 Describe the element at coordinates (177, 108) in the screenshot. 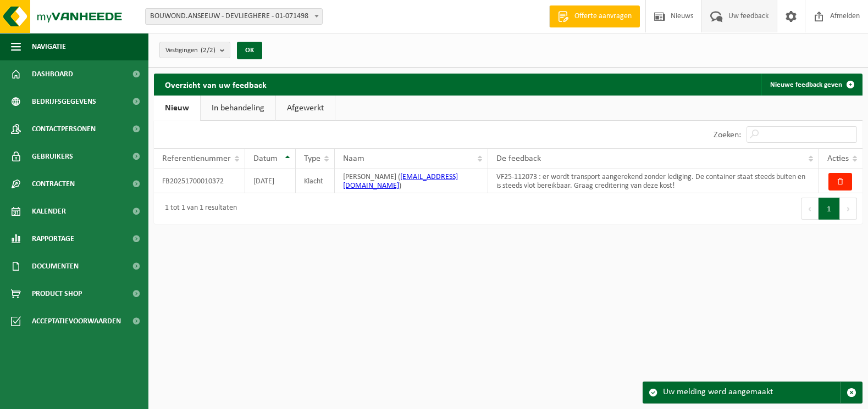

I see `a: Nieuw` at that location.